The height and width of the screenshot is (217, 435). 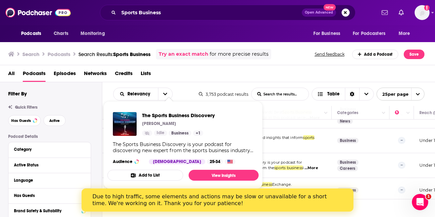 What do you see at coordinates (393, 94) in the screenshot?
I see `span: 25 per page` at bounding box center [393, 94].